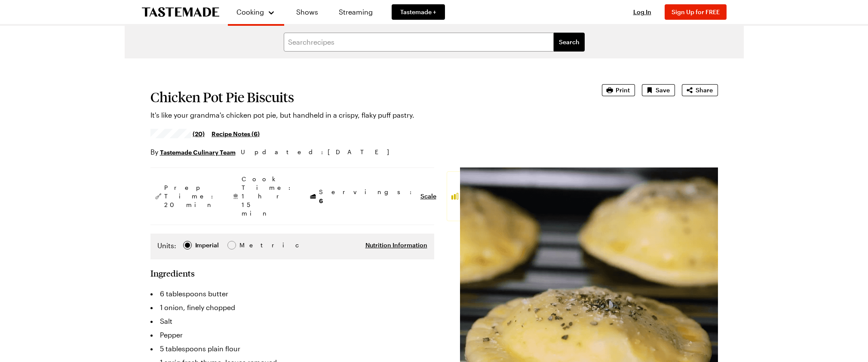  What do you see at coordinates (198, 152) in the screenshot?
I see `a: Tastemade Culinary Team` at bounding box center [198, 152].